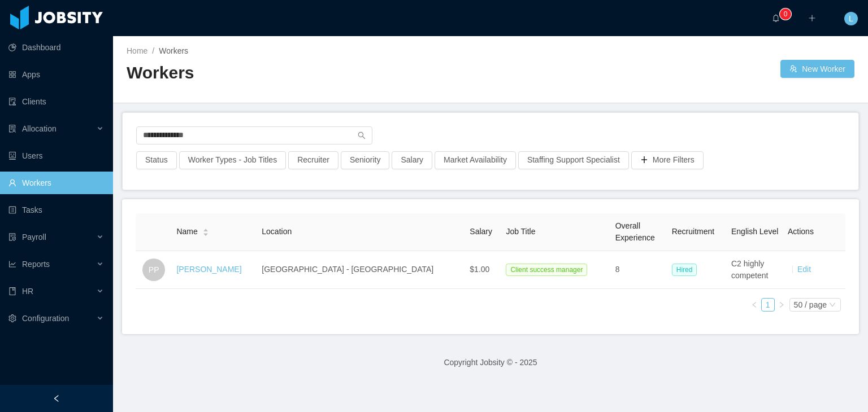 The image size is (868, 412). What do you see at coordinates (12, 291) in the screenshot?
I see `i: icon: book` at bounding box center [12, 291].